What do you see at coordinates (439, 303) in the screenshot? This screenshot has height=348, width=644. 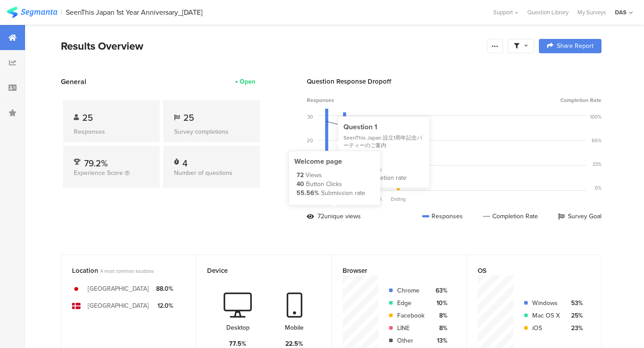 I see `div: 10%` at bounding box center [439, 303].